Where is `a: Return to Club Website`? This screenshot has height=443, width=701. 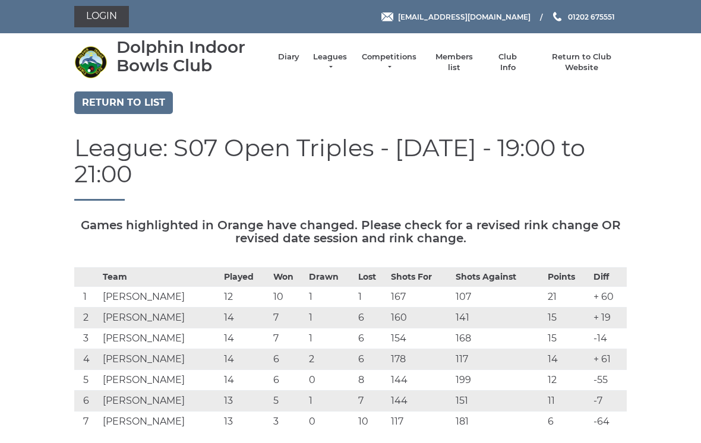
a: Return to Club Website is located at coordinates (581, 62).